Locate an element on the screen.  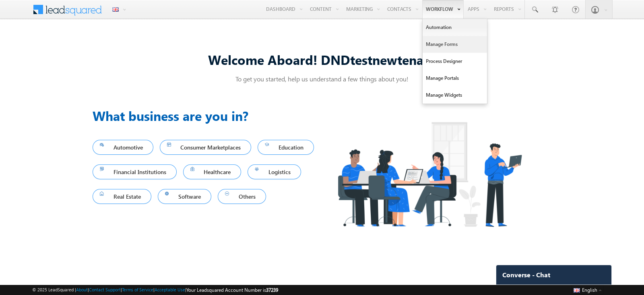
span: Converse - Chat is located at coordinates (526, 275).